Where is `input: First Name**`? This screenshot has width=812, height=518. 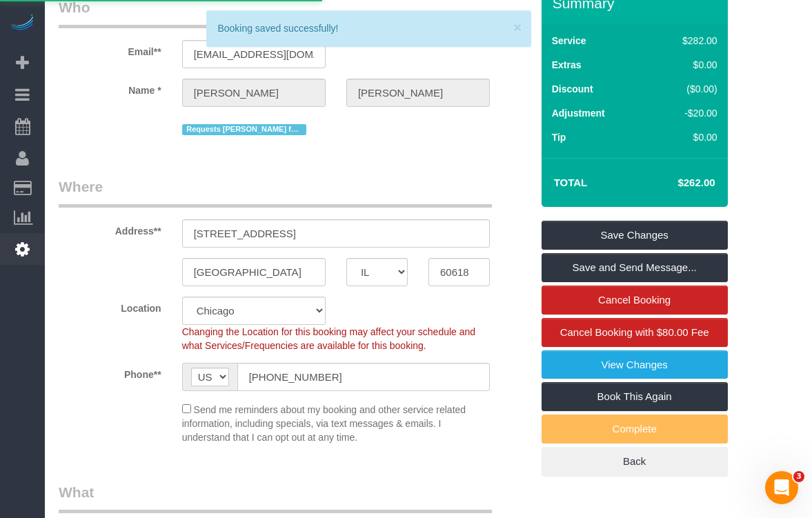 input: First Name** is located at coordinates (254, 92).